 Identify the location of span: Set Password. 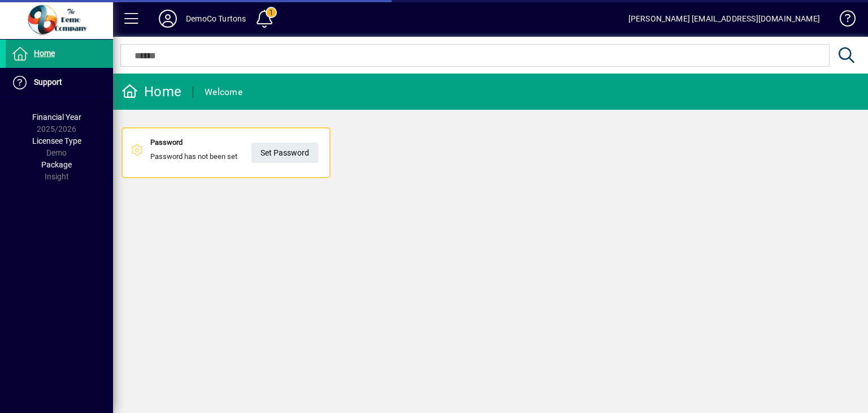
(285, 153).